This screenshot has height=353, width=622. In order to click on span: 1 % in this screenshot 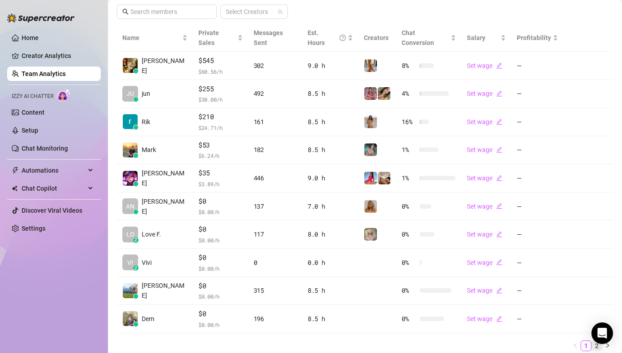, I will do `click(409, 150)`.